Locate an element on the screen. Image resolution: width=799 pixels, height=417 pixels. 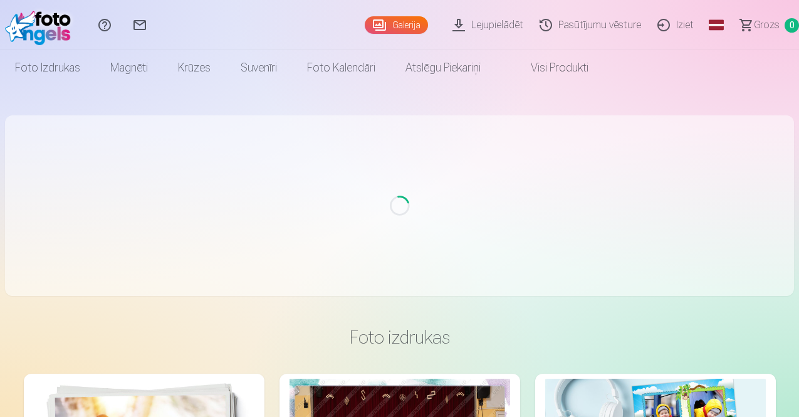
a: Magnēti is located at coordinates (129, 68).